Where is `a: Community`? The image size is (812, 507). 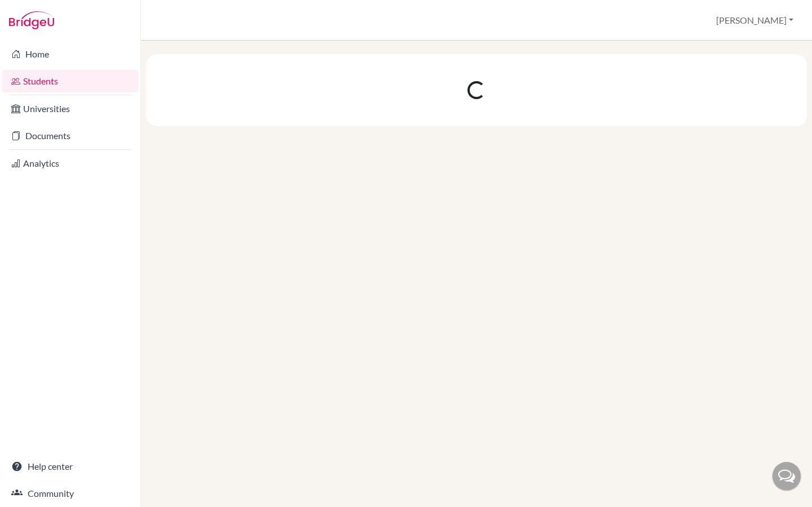
a: Community is located at coordinates (70, 494).